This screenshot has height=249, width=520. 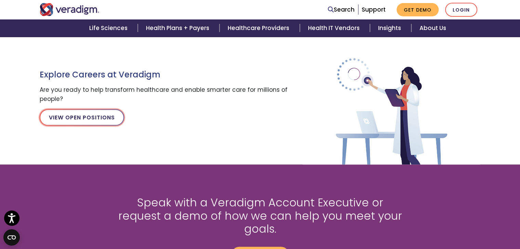 I want to click on a: Veradigm logo, so click(x=69, y=10).